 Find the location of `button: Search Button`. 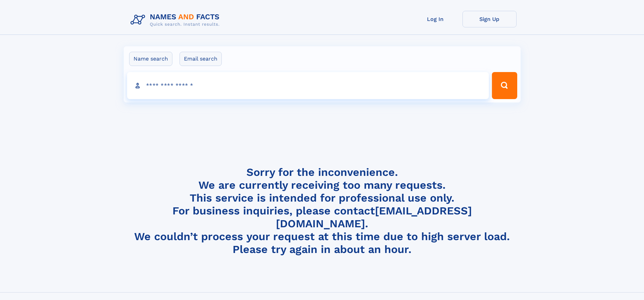

button: Search Button is located at coordinates (505, 86).